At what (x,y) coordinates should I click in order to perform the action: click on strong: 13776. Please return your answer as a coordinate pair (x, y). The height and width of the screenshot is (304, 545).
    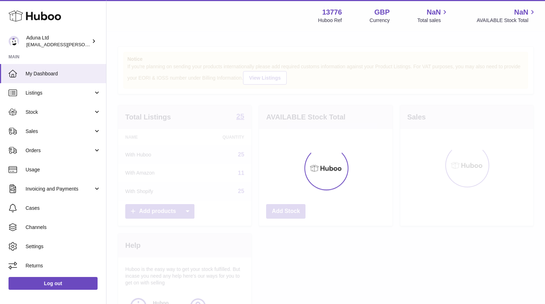
    Looking at the image, I should click on (332, 12).